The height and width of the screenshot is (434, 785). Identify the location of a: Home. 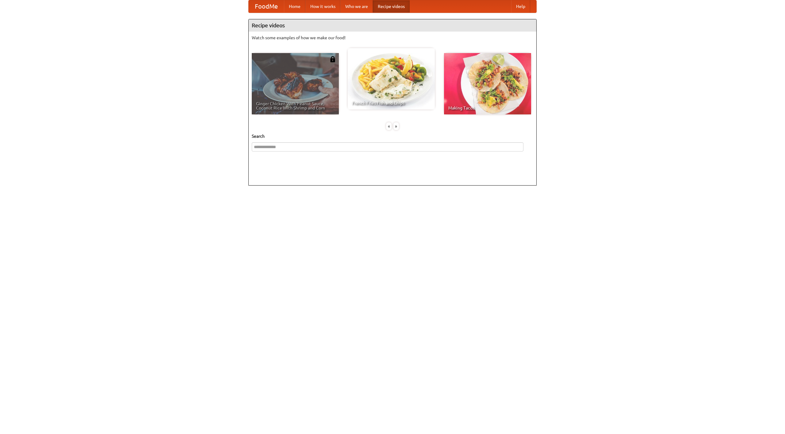
(295, 6).